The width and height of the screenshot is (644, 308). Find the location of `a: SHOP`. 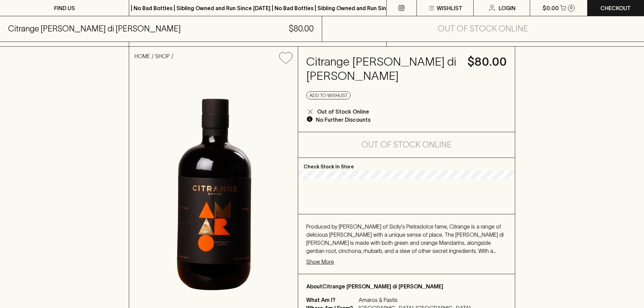

a: SHOP is located at coordinates (163, 56).